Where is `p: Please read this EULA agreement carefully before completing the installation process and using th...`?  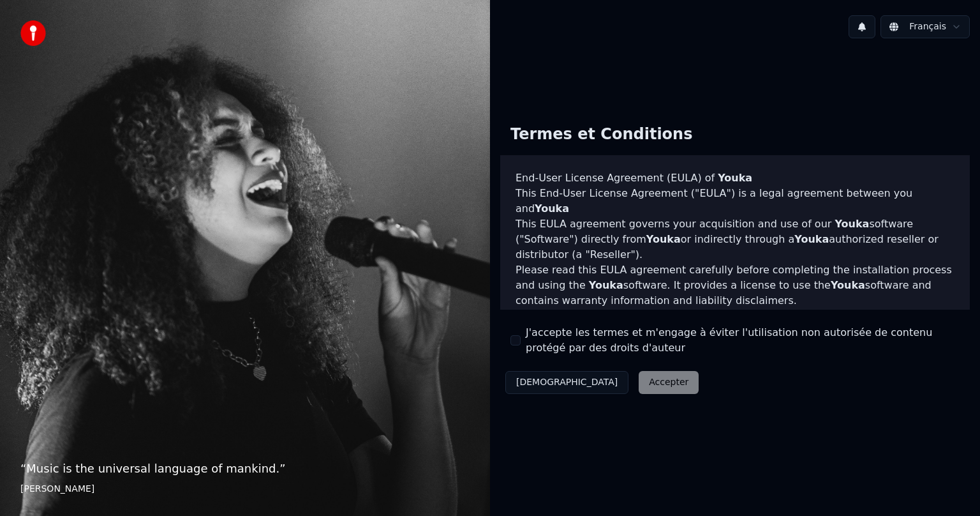
p: Please read this EULA agreement carefully before completing the installation process and using th... is located at coordinates (735, 286).